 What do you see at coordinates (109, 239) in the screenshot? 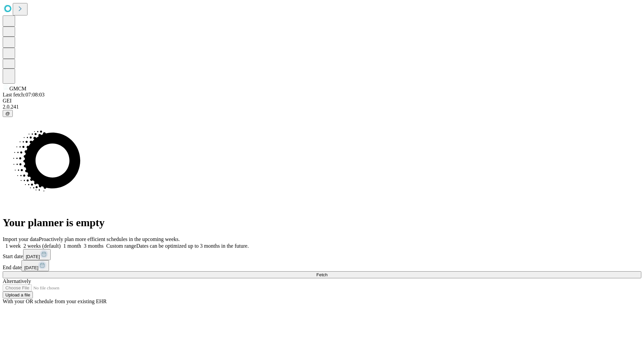
I see `span: Proactively plan more efficient schedules in the upcoming weeks.` at bounding box center [109, 239].